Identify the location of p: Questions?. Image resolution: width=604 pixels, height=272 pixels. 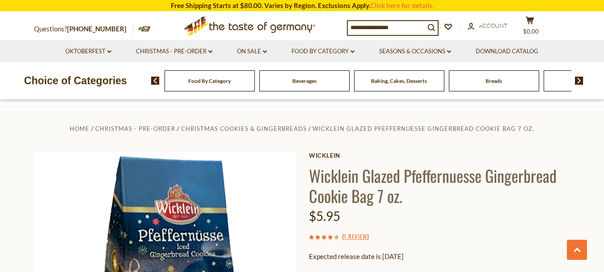
(84, 29).